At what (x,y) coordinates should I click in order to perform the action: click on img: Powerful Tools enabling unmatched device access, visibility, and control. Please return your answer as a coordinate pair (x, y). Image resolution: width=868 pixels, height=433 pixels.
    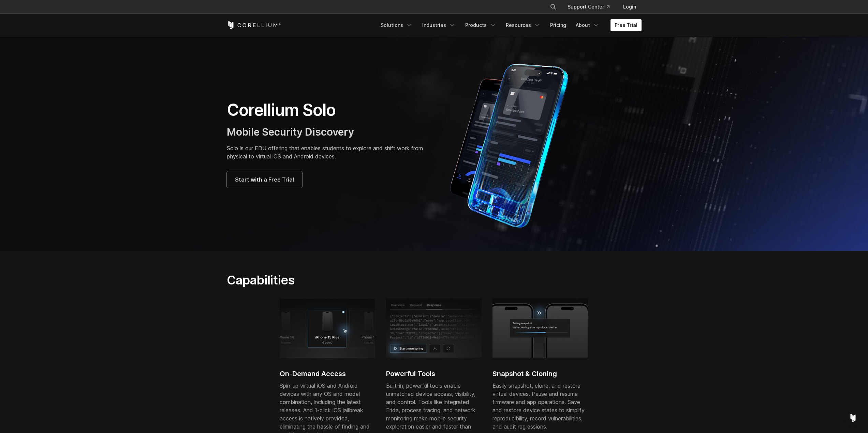
    Looking at the image, I should click on (433, 328).